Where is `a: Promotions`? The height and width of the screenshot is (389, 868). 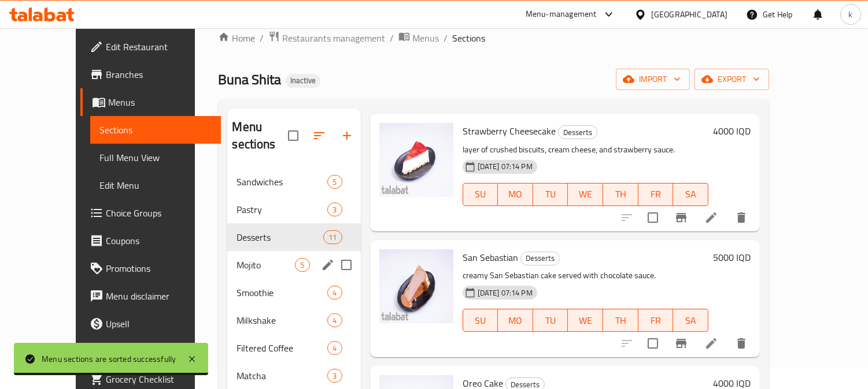
a: Promotions is located at coordinates (150, 269).